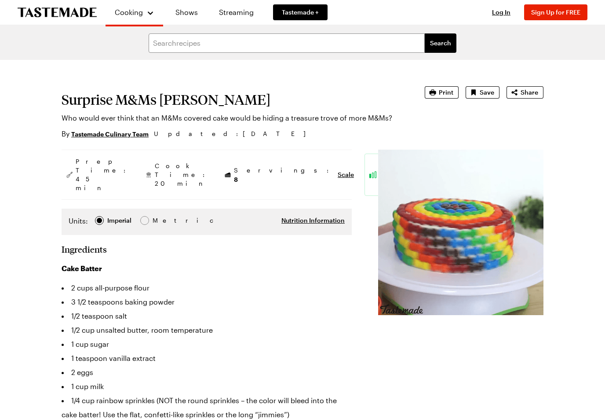  What do you see at coordinates (441, 43) in the screenshot?
I see `span: Search` at bounding box center [441, 43].